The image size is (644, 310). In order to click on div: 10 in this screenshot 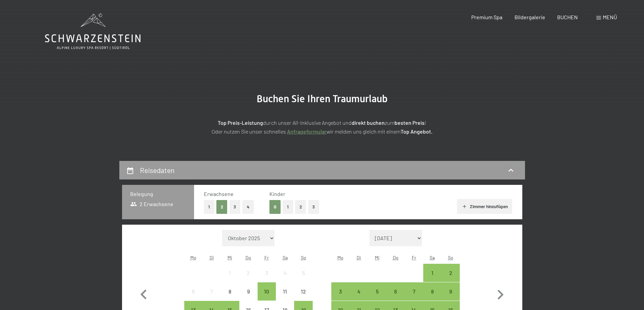, I will do `click(267, 297)`.